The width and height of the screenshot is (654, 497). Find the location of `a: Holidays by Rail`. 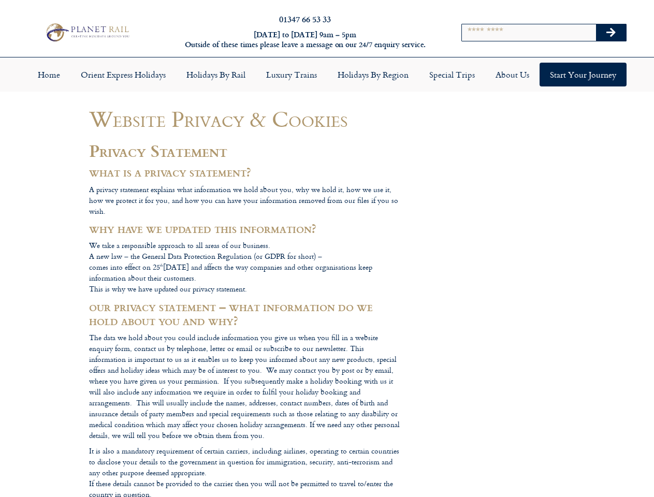

a: Holidays by Rail is located at coordinates (216, 75).